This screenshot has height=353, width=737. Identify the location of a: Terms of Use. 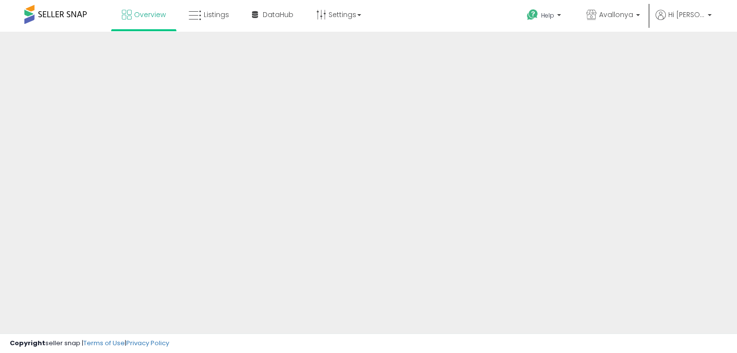
(104, 343).